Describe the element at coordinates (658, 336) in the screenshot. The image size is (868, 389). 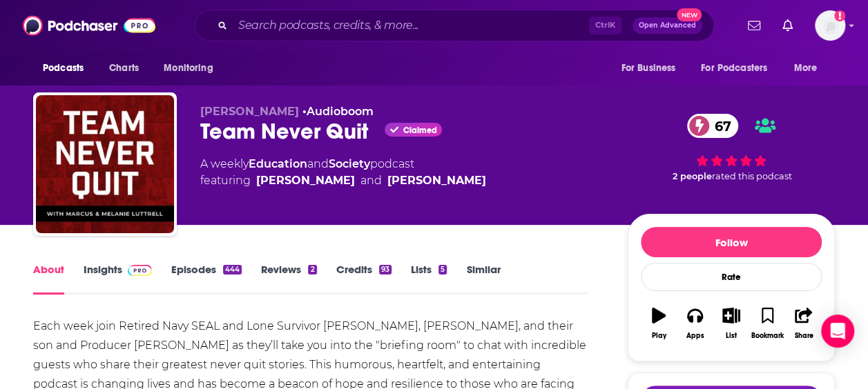
I see `div: Play` at that location.